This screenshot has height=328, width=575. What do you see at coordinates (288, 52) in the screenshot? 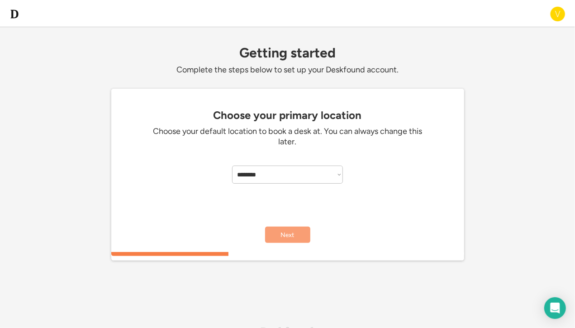
I see `div: Getting started` at bounding box center [288, 52].